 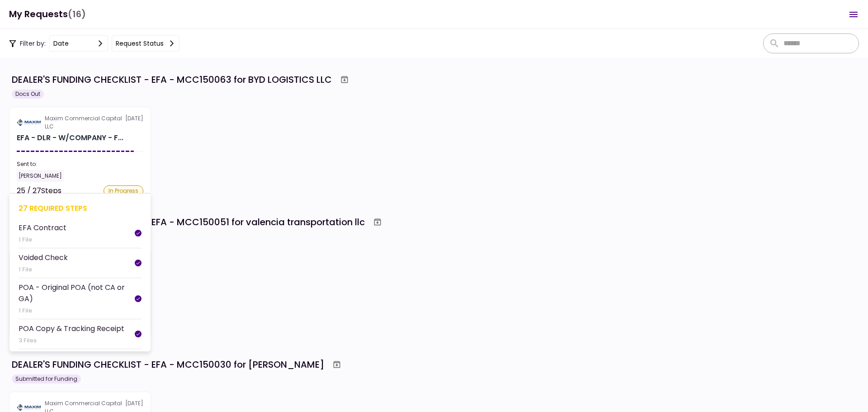 I want to click on div: DEALER'S FUNDING CHECKLIST - EFA - MCC150051 for valencia transportation llc, so click(x=188, y=222).